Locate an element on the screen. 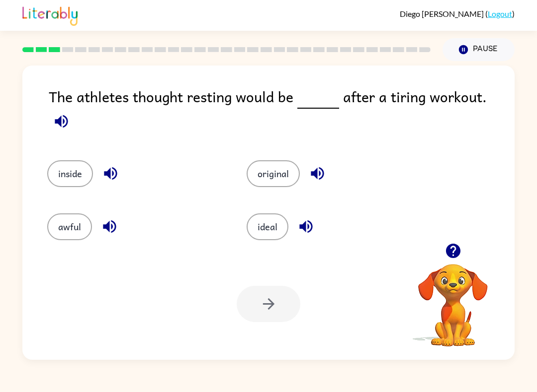 The width and height of the screenshot is (537, 392). button: awful is located at coordinates (69, 227).